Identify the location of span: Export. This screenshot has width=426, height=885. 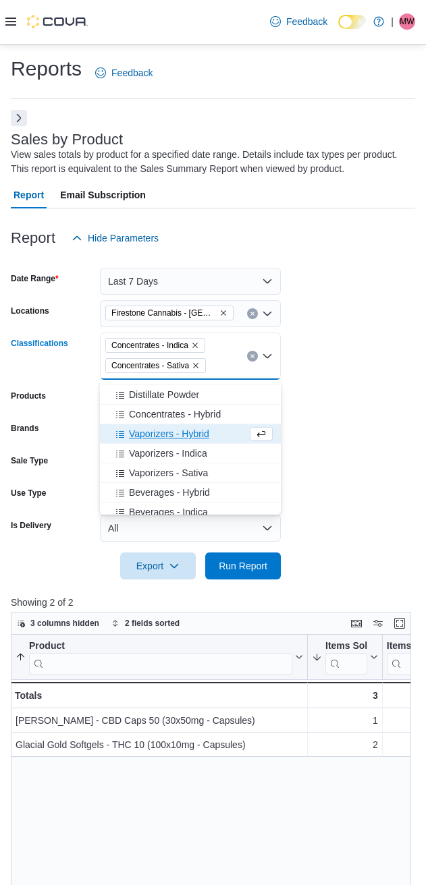
(158, 566).